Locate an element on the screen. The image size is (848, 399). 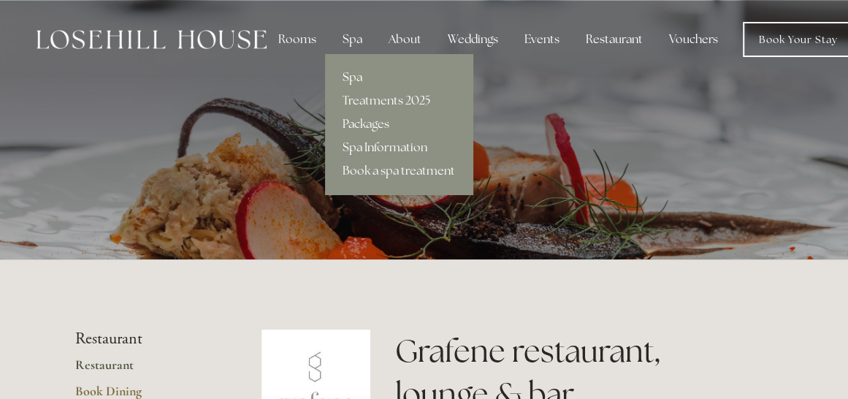
div: Restaurant is located at coordinates (614, 39).